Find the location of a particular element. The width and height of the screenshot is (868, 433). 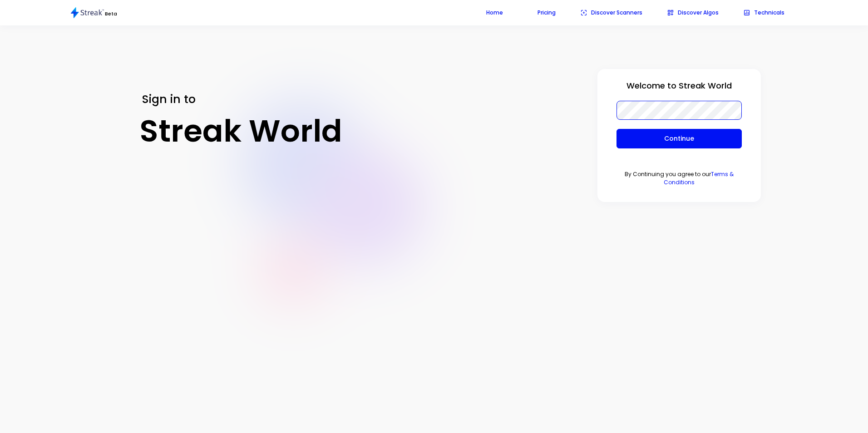

p: Continue is located at coordinates (679, 139).